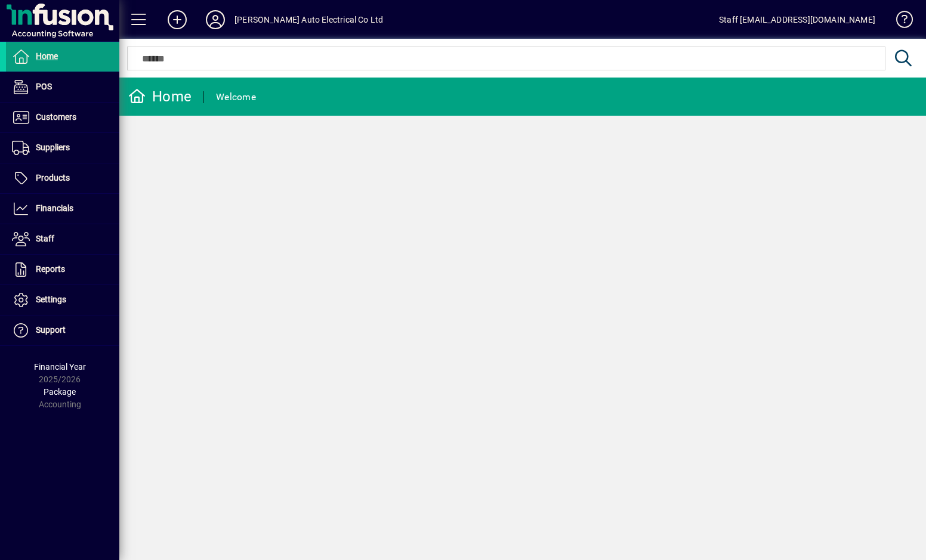 The width and height of the screenshot is (926, 560). What do you see at coordinates (63, 87) in the screenshot?
I see `a: POS` at bounding box center [63, 87].